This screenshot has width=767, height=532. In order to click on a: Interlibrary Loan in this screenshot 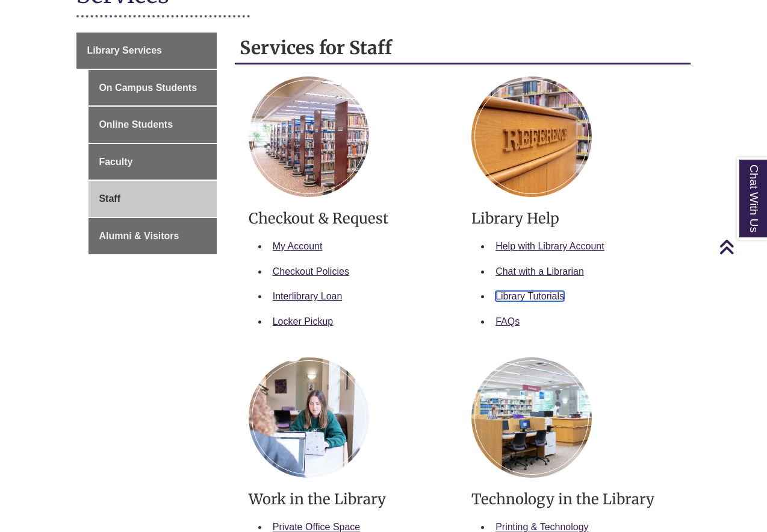, I will do `click(308, 296)`.